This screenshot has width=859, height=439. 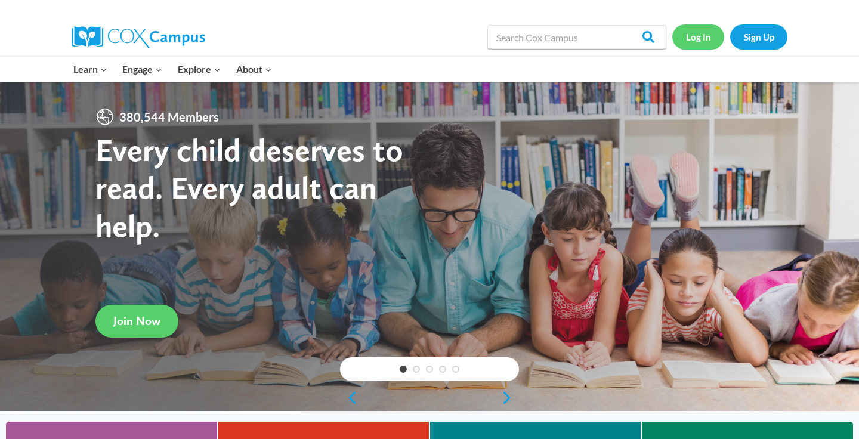 I want to click on a: 2, so click(x=416, y=369).